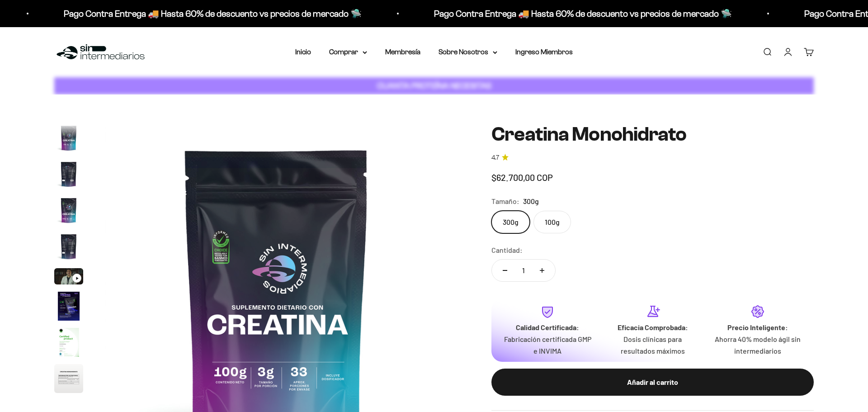 This screenshot has height=412, width=868. Describe the element at coordinates (468, 52) in the screenshot. I see `summary: Sobre Nosotros` at that location.